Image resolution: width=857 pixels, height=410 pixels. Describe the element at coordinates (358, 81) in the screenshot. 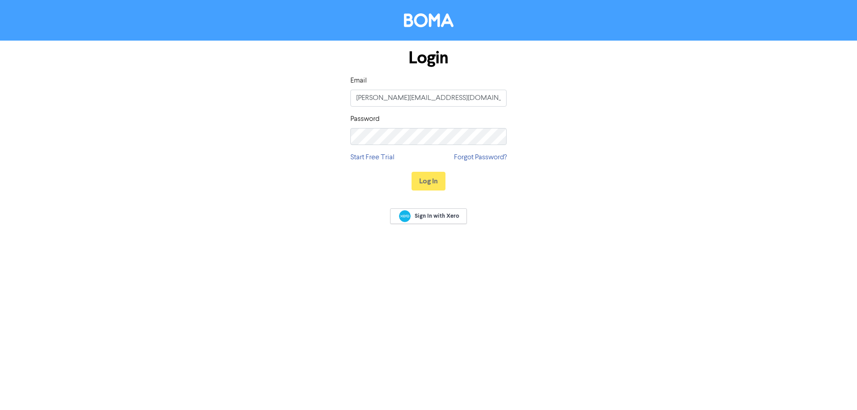

I see `label: Email` at that location.